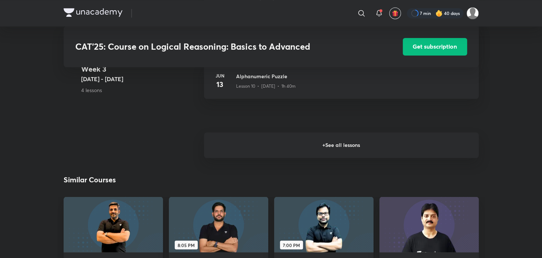  Describe the element at coordinates (439, 13) in the screenshot. I see `img: streak` at that location.